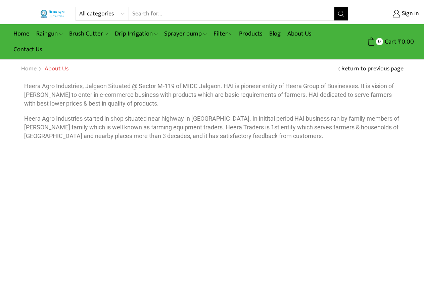 This screenshot has height=306, width=424. I want to click on span: Cart, so click(390, 42).